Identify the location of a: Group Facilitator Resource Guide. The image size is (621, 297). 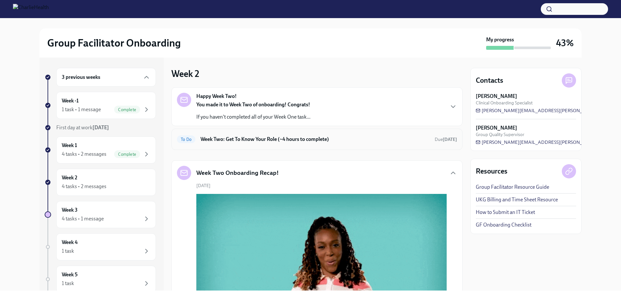
(512, 187).